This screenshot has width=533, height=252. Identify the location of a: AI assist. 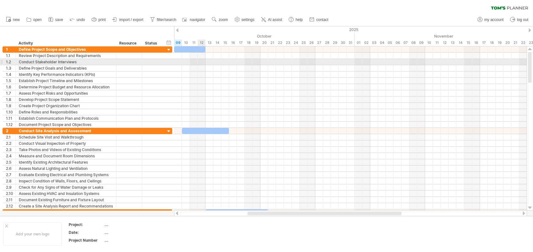
(272, 20).